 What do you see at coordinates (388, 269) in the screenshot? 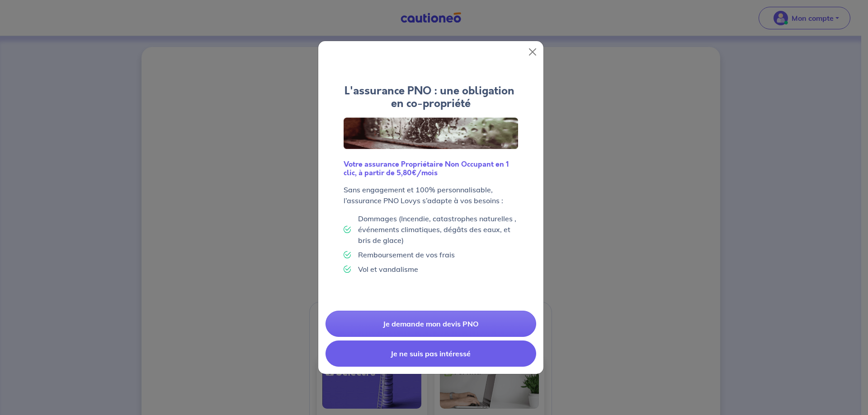
I see `p: Vol et vandalisme` at bounding box center [388, 269].